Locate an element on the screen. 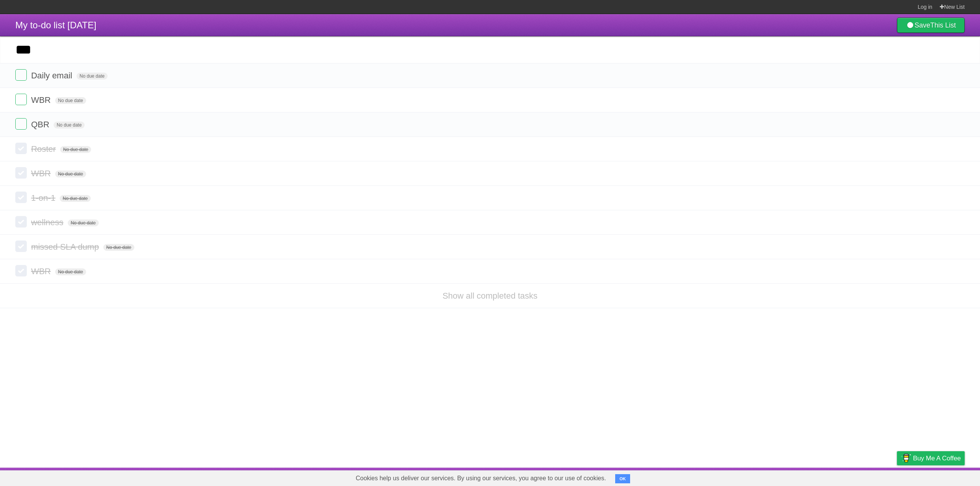 Image resolution: width=980 pixels, height=486 pixels. a: About is located at coordinates (803, 477).